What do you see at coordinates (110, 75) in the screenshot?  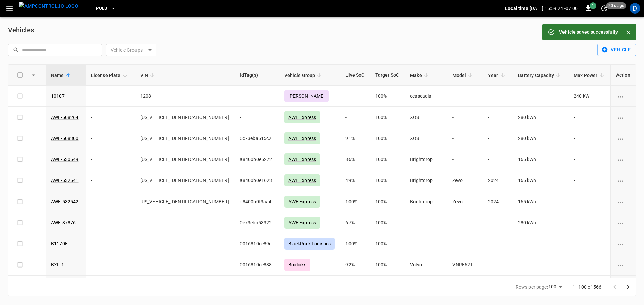 I see `span: License Plate` at bounding box center [110, 75].